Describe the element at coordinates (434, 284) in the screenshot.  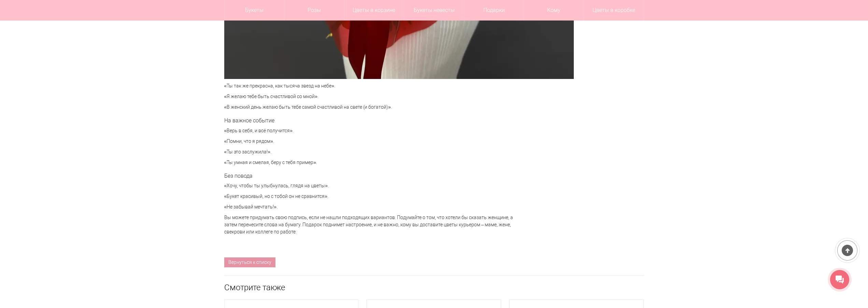
I see `div: Смотрите также` at that location.